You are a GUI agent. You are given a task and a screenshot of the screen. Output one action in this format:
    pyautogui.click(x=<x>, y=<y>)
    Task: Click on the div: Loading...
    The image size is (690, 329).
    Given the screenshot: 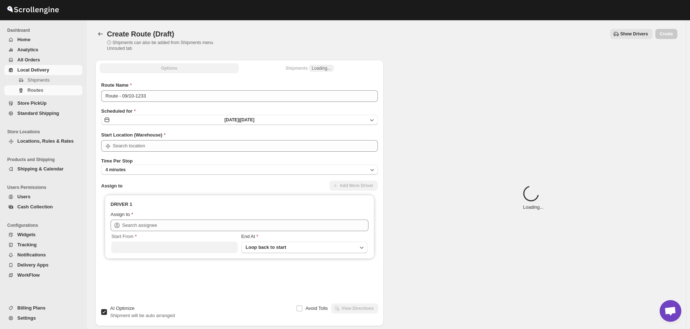 What is the action you would take?
    pyautogui.click(x=533, y=198)
    